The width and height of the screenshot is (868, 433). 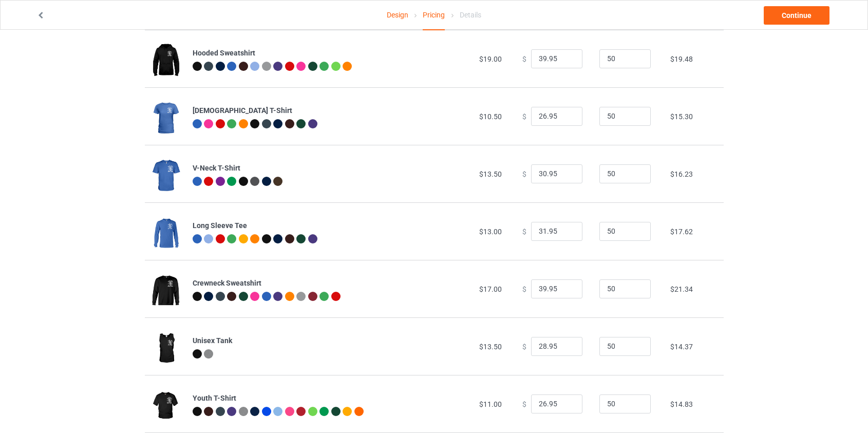 What do you see at coordinates (224, 53) in the screenshot?
I see `b: Hooded Sweatshirt` at bounding box center [224, 53].